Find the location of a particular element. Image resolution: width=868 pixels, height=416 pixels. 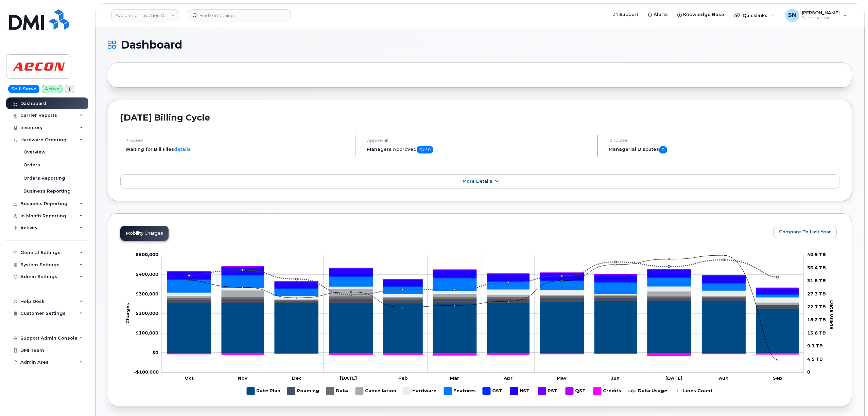

tspan: $100,000 is located at coordinates (147, 332).